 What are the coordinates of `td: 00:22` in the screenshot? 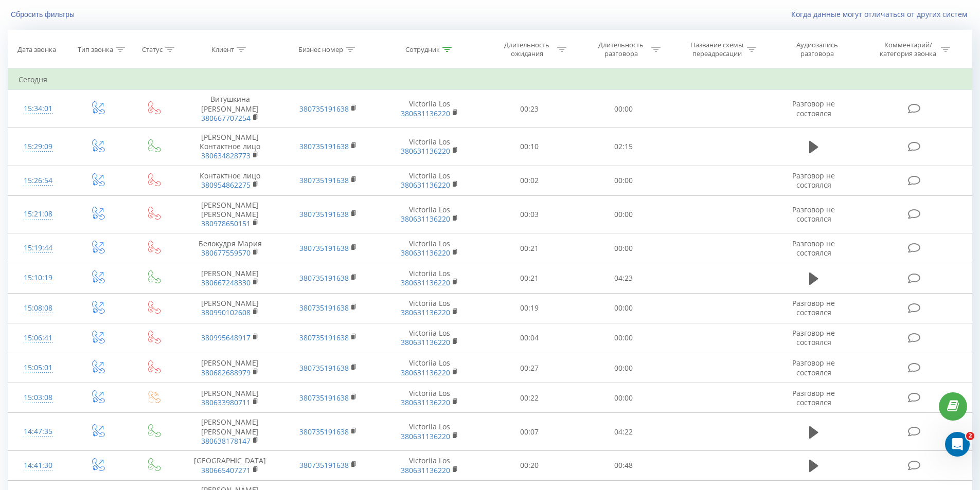 It's located at (530, 398).